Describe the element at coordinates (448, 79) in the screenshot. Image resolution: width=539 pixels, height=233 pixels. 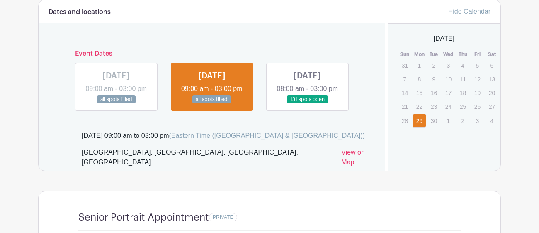
I see `p: 10` at that location.